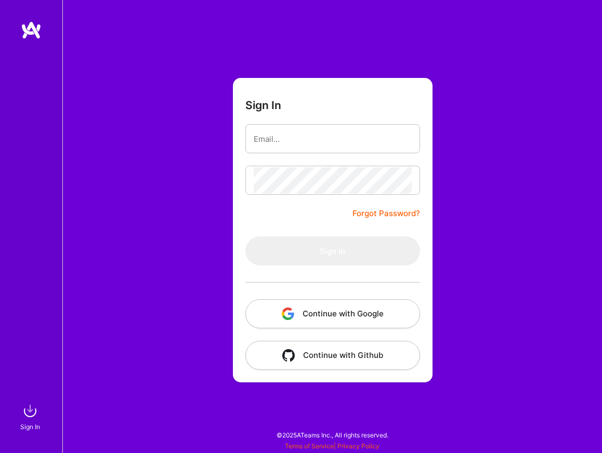 The image size is (602, 453). I want to click on div: © 2025 ATeams Inc., All rights reserved., so click(332, 435).